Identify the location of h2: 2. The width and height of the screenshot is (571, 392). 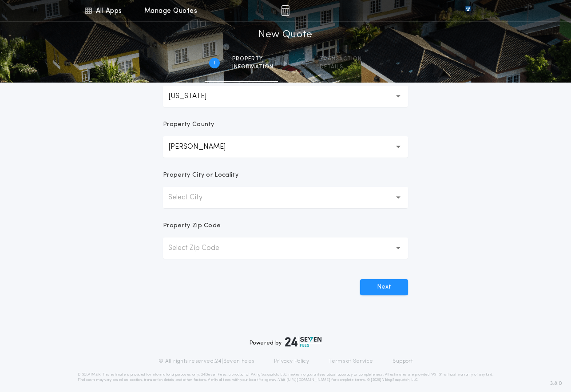
(302, 63).